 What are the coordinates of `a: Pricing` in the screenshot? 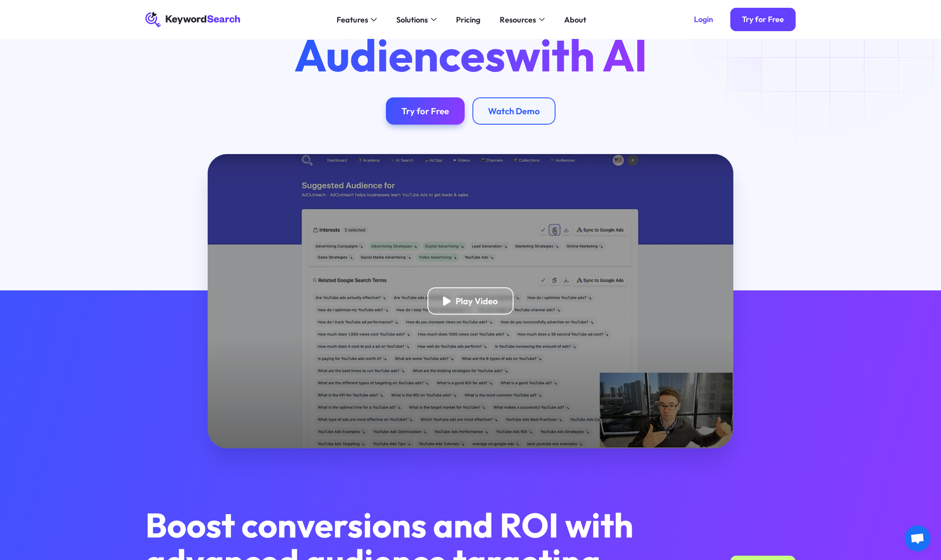 It's located at (468, 20).